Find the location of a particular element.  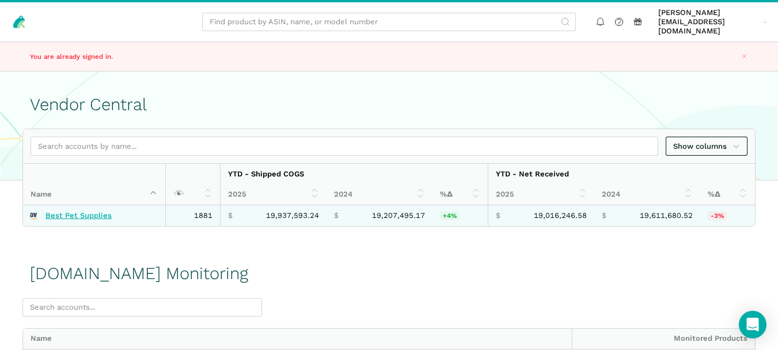

a: Show columns is located at coordinates (707, 146).